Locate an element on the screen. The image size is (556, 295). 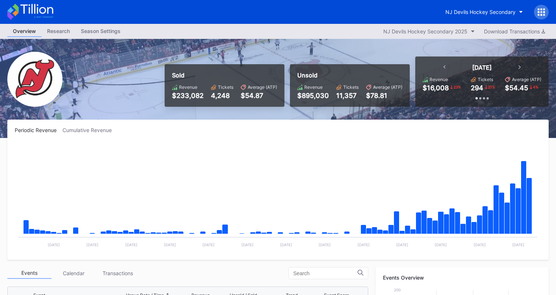
button: NJ Devils Hockey Secondary is located at coordinates (484, 12).